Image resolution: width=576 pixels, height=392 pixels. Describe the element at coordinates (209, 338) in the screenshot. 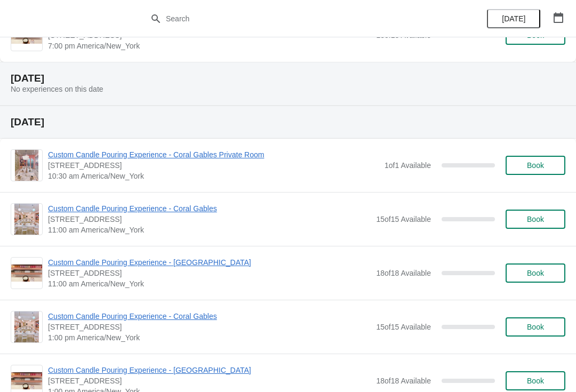

I see `span: 1:00 pm America/New_York` at that location.